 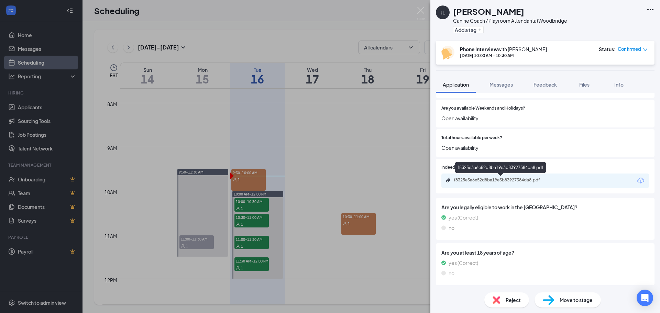 I want to click on span: Feedback, so click(x=545, y=85).